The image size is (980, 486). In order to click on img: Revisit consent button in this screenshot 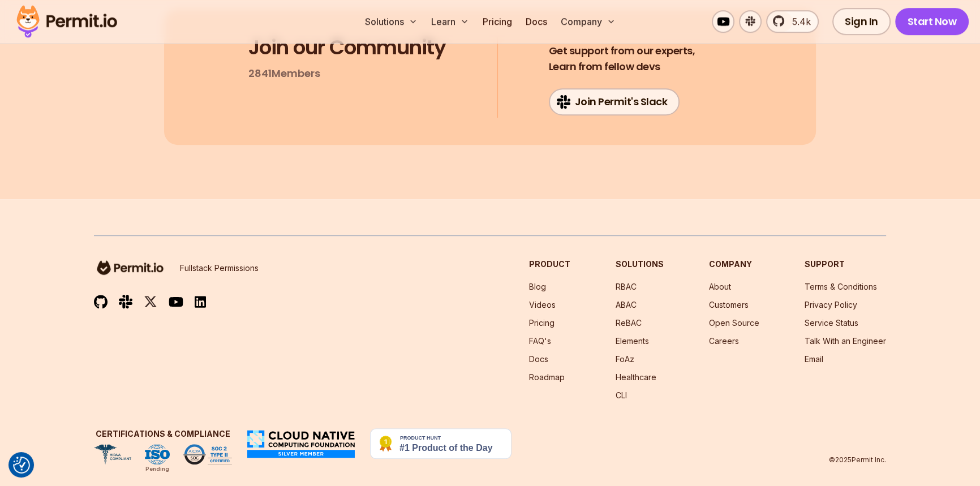, I will do `click(21, 466)`.